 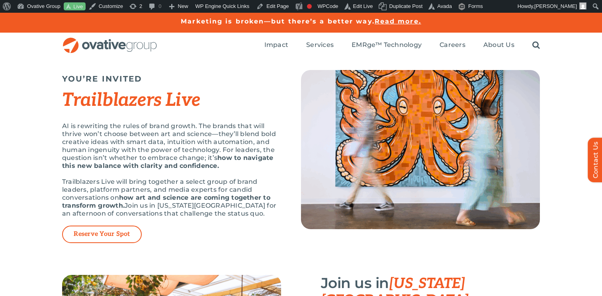 I want to click on a: Impact, so click(x=276, y=45).